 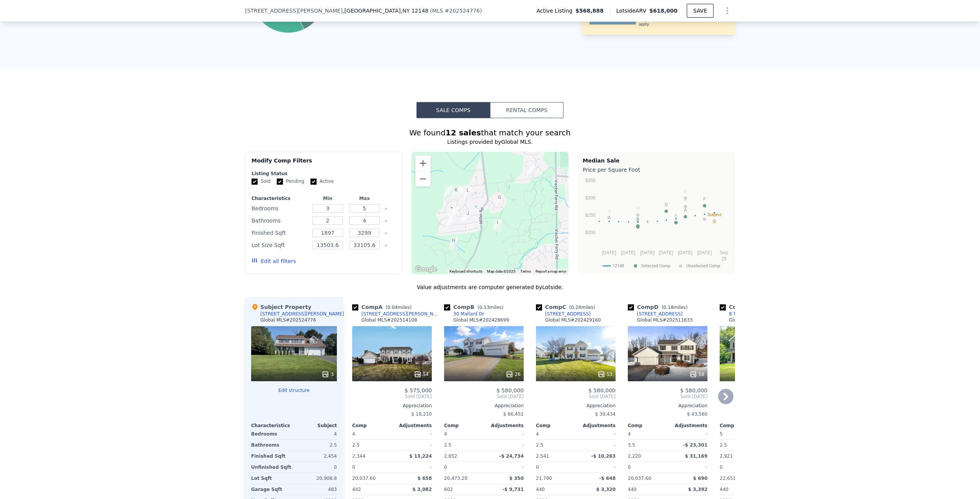 What do you see at coordinates (490, 142) in the screenshot?
I see `div: Listings provided by Global MLS .` at bounding box center [490, 142].